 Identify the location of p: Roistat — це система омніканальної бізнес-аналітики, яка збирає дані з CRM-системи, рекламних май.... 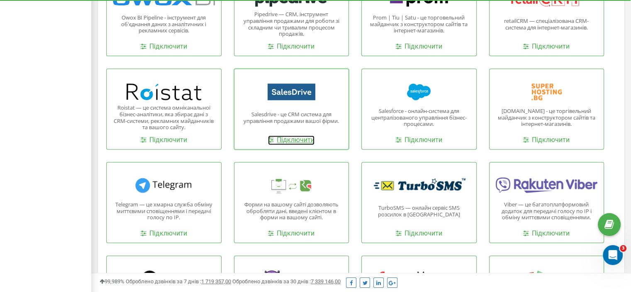
(164, 117).